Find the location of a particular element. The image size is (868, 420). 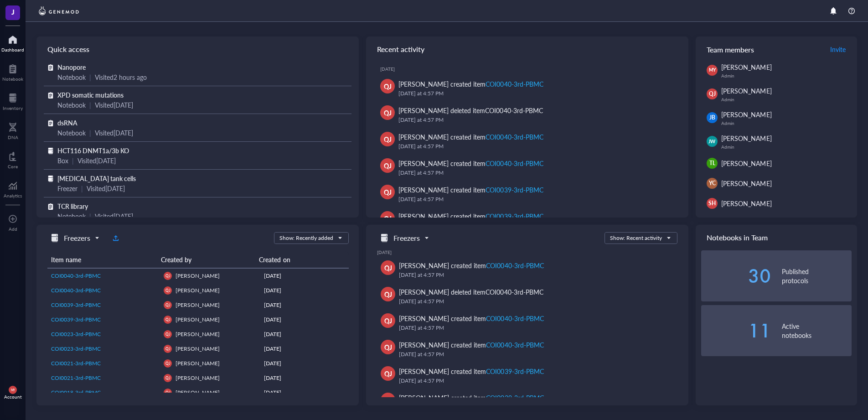

div: Active notebooks is located at coordinates (817, 330).